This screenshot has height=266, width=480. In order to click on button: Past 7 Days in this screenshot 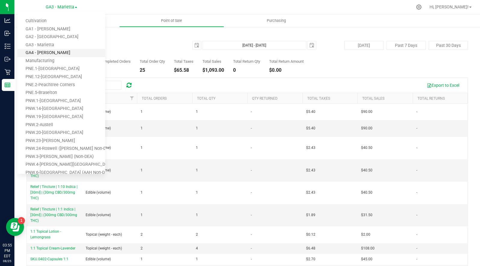, I will do `click(406, 45)`.